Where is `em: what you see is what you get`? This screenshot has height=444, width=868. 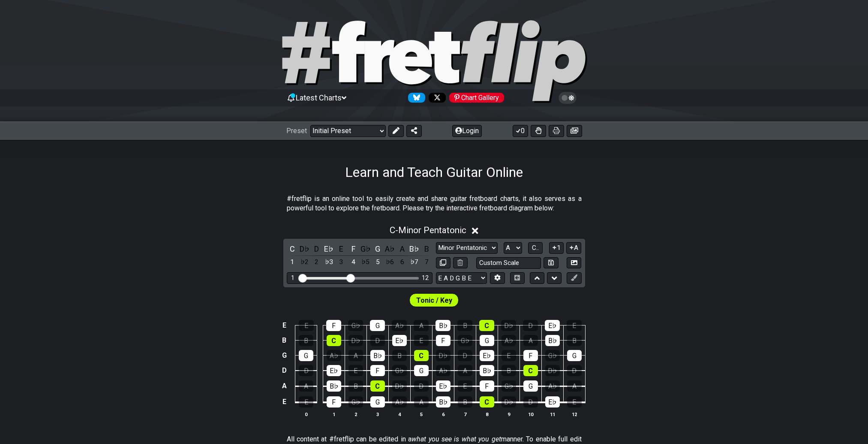
em: what you see is what you get is located at coordinates (456, 439).